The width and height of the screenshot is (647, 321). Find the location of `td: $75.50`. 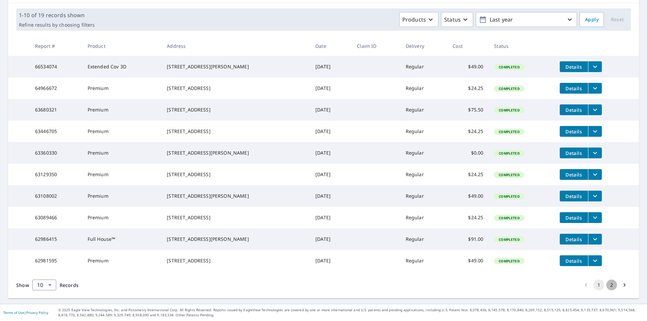

td: $75.50 is located at coordinates (468, 110).